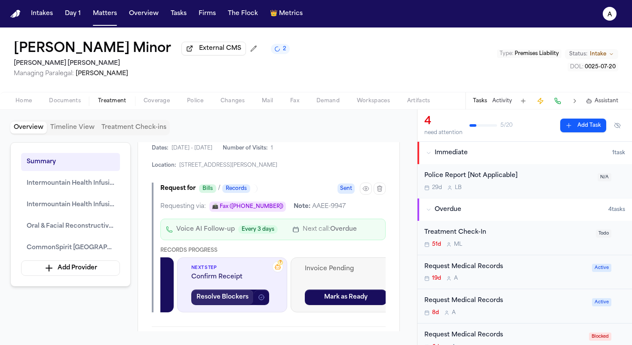  What do you see at coordinates (578, 54) in the screenshot?
I see `span: Status:` at bounding box center [578, 54].